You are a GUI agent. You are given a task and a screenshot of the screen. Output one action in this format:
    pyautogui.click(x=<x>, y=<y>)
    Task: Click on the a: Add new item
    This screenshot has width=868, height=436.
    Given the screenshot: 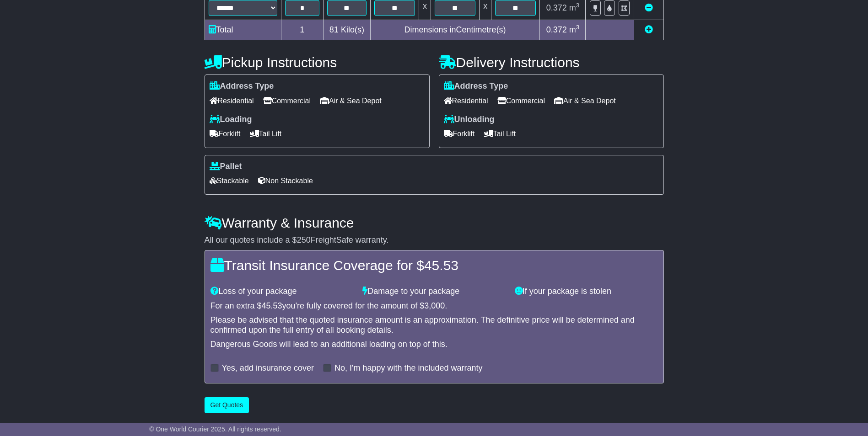 What is the action you would take?
    pyautogui.click(x=649, y=30)
    